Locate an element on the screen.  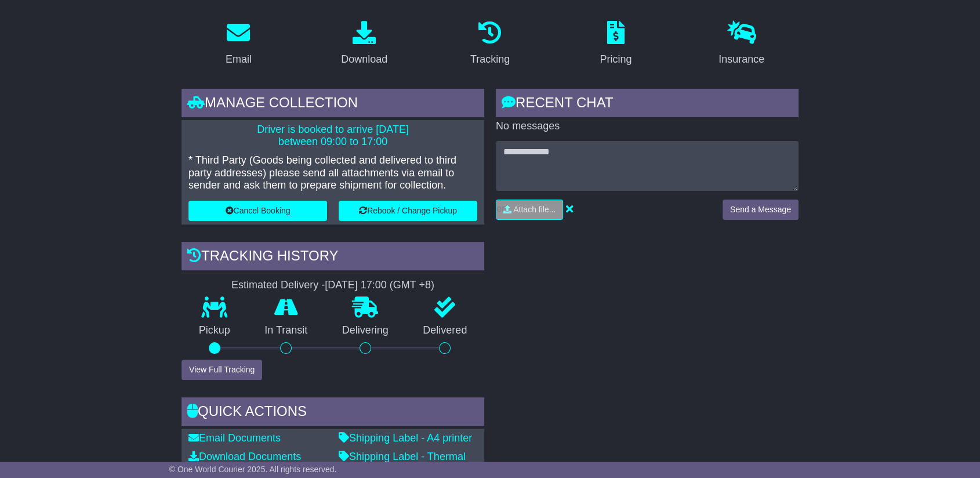
div: Quick Actions is located at coordinates (333, 413).